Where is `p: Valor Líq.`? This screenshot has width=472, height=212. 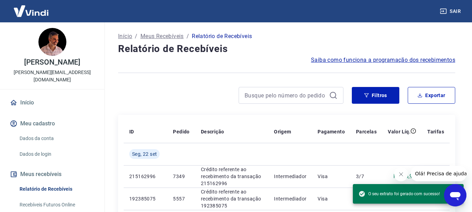 p: Valor Líq. is located at coordinates (399, 132).